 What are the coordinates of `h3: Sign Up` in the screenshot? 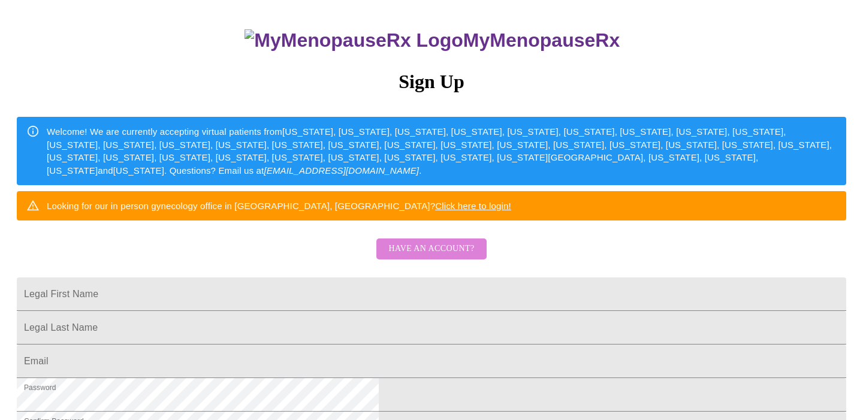 It's located at (431, 81).